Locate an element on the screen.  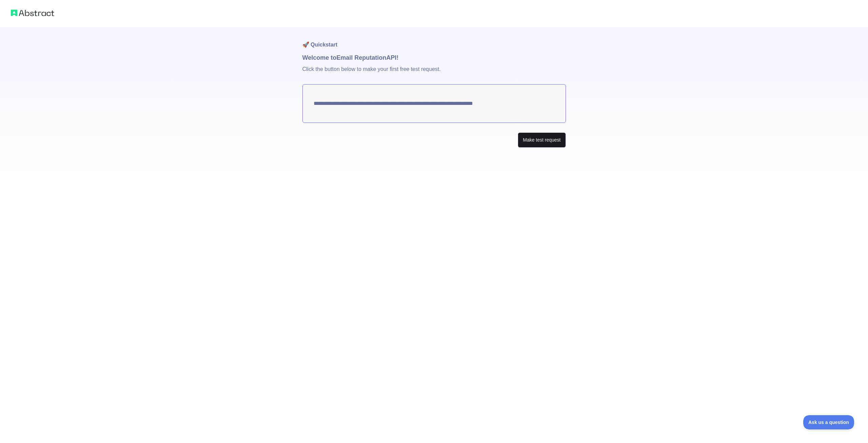
button: Make test request is located at coordinates (542, 140).